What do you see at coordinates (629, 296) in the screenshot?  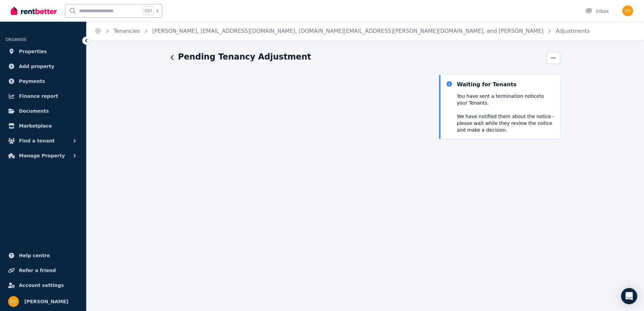 I see `div: Open Intercom Messenger` at bounding box center [629, 296].